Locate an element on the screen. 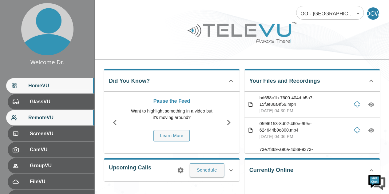  span: GroupVU is located at coordinates (60, 166).